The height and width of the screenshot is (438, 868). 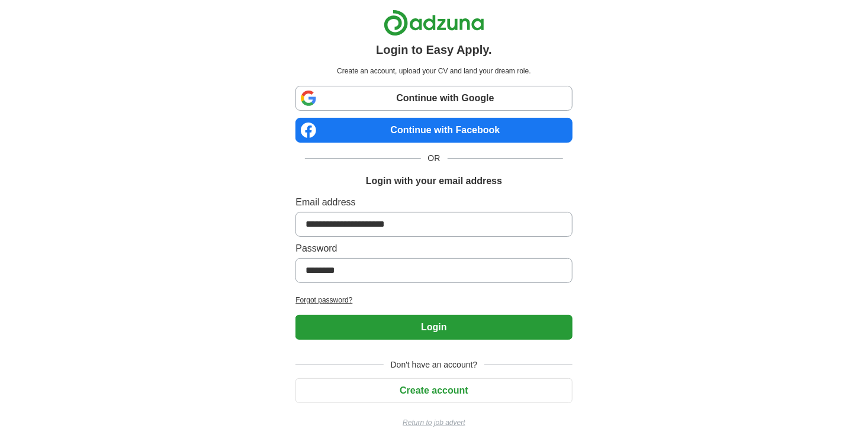 I want to click on span: OR, so click(x=434, y=158).